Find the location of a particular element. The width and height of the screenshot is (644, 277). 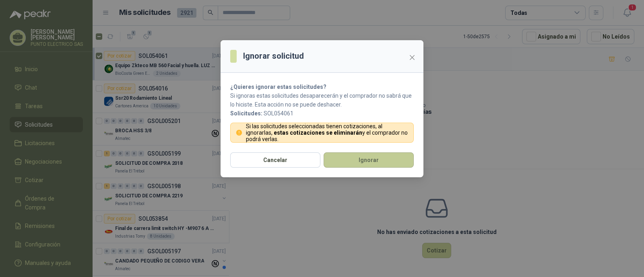

button: Close is located at coordinates (412, 57).